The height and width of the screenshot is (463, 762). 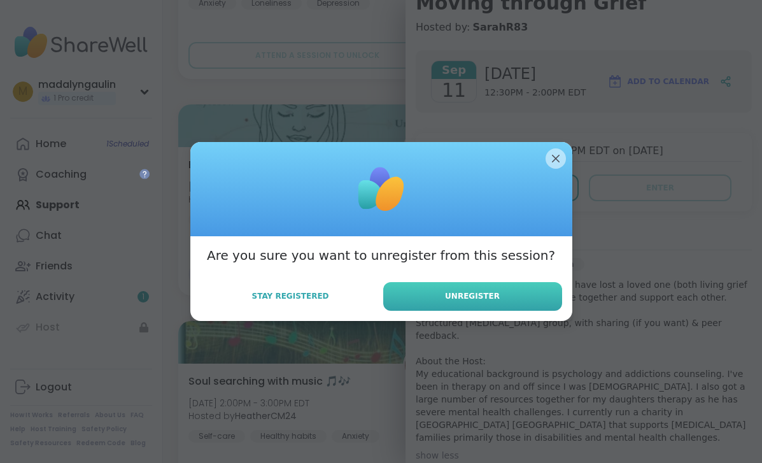 What do you see at coordinates (473, 296) in the screenshot?
I see `button: Unregister` at bounding box center [473, 296].